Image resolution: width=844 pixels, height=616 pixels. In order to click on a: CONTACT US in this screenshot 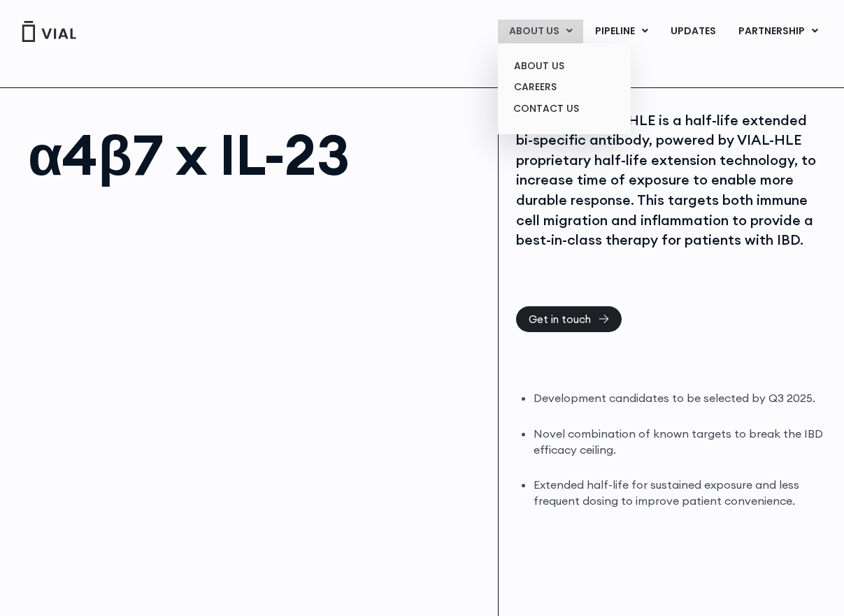, I will do `click(563, 109)`.